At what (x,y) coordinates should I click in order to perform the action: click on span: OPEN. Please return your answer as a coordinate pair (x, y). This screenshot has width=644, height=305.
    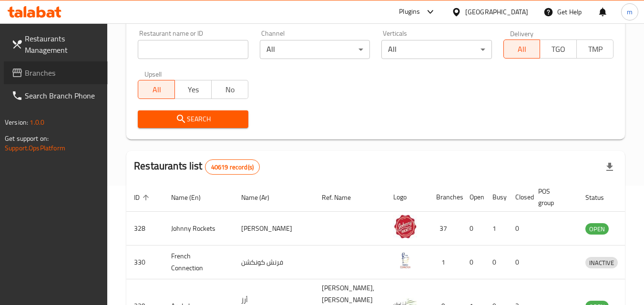
    Looking at the image, I should click on (597, 229).